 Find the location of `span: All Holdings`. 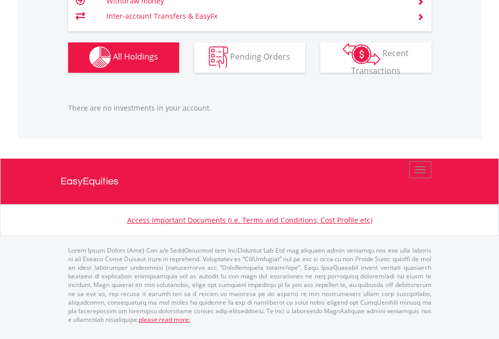

span: All Holdings is located at coordinates (135, 57).